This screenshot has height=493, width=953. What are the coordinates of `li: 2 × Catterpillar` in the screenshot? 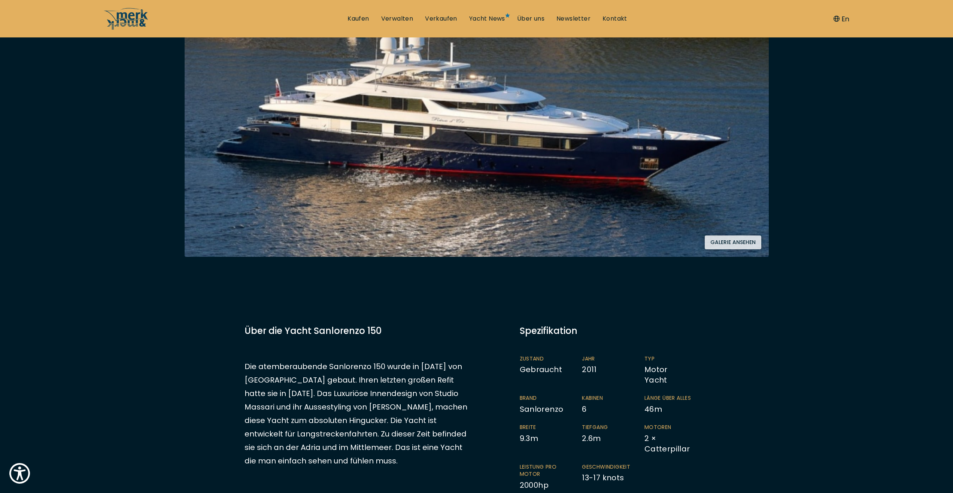 It's located at (676, 439).